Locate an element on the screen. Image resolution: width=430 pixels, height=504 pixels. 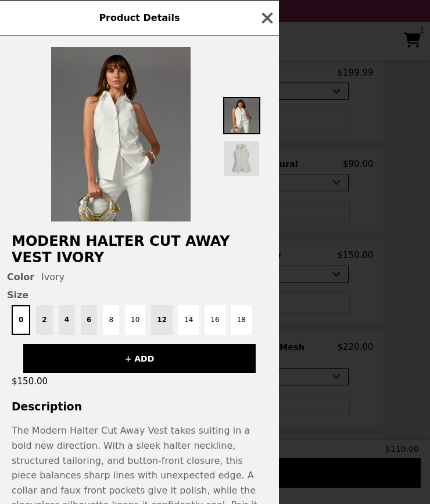
button: 10 is located at coordinates (135, 319).